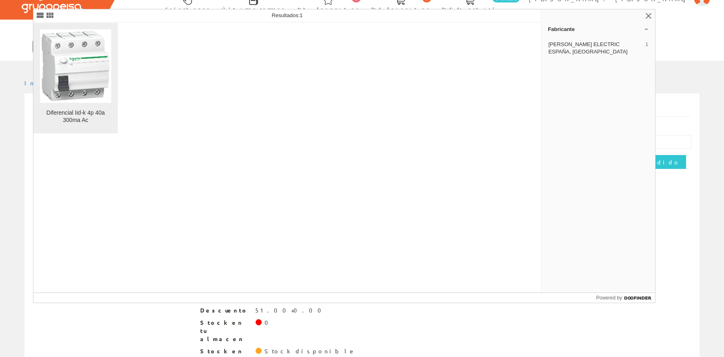 This screenshot has width=724, height=357. Describe the element at coordinates (328, 9) in the screenshot. I see `span: Art. favoritos` at that location.